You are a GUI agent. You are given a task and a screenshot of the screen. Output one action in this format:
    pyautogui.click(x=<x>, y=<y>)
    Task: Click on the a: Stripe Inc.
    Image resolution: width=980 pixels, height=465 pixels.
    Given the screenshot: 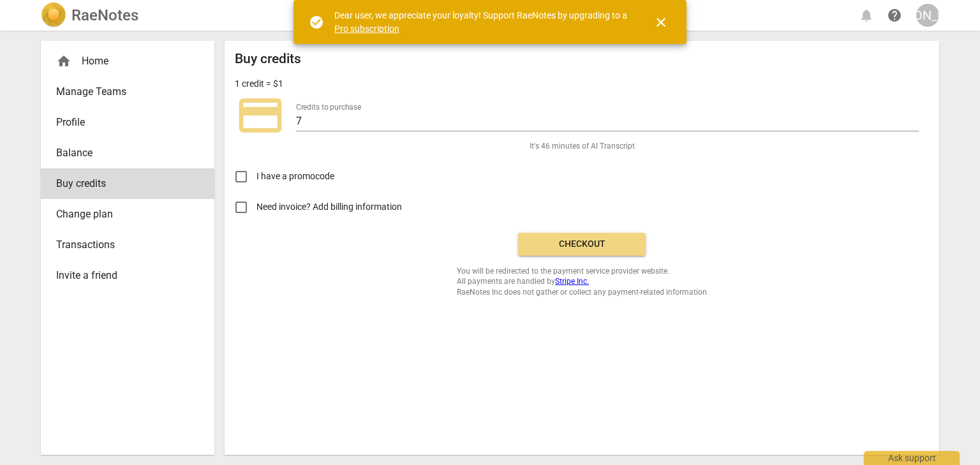 What is the action you would take?
    pyautogui.click(x=572, y=281)
    